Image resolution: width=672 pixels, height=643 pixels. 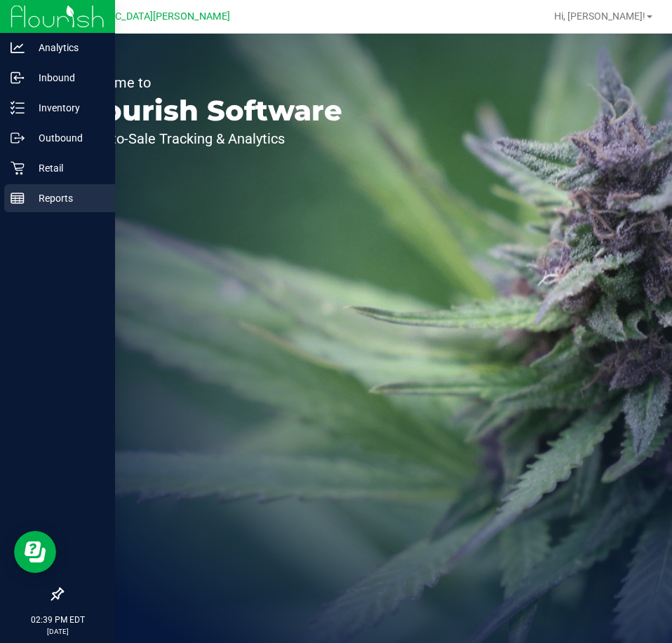 I want to click on p: Welcome to, so click(x=209, y=82).